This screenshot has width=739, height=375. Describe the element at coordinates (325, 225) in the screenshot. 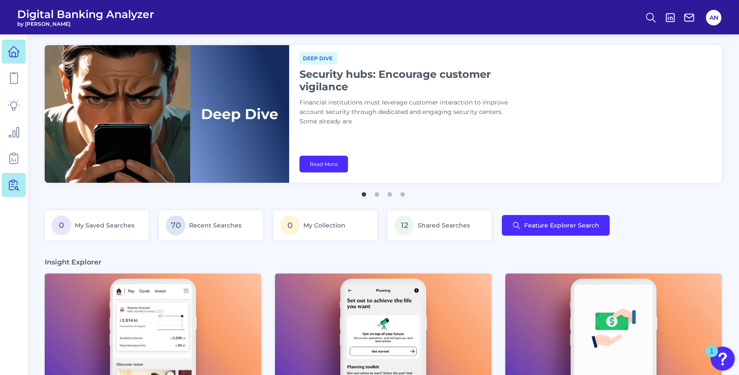

I see `a: 0My Collection` at that location.